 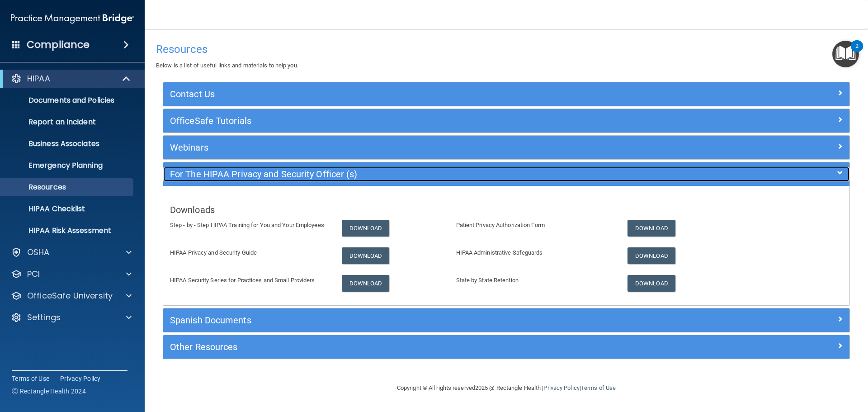 I want to click on h5: Other Resources, so click(x=421, y=347).